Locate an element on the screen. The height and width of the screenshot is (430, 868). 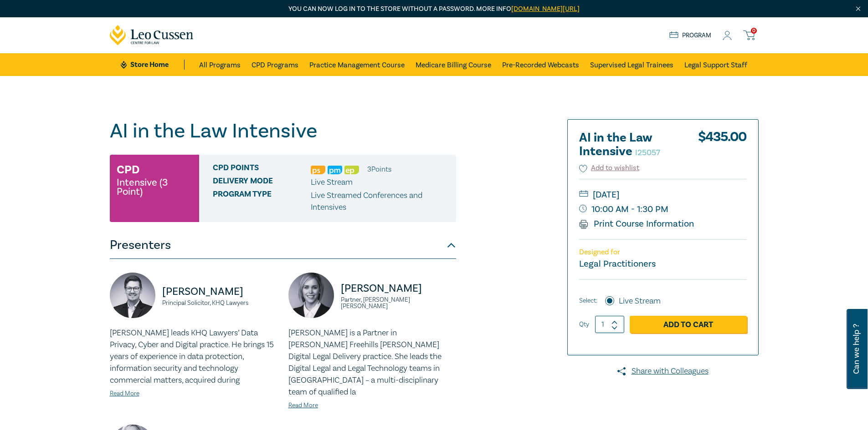
a: All Programs is located at coordinates (220, 65).